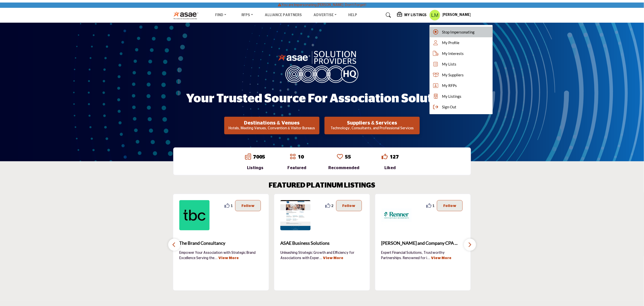 The image size is (644, 306). Describe the element at coordinates (423, 255) in the screenshot. I see `p: Expert Financial Solutions, Trustworthy Partnerships. Renowned for i` at that location.